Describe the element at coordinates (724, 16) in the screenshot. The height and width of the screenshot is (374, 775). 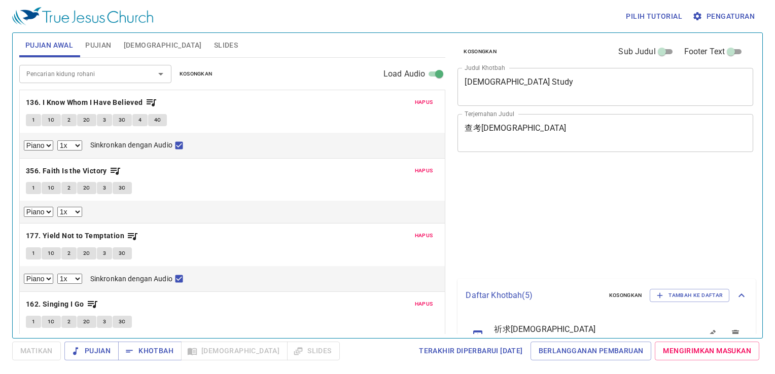
I see `span: Pengaturan` at that location.